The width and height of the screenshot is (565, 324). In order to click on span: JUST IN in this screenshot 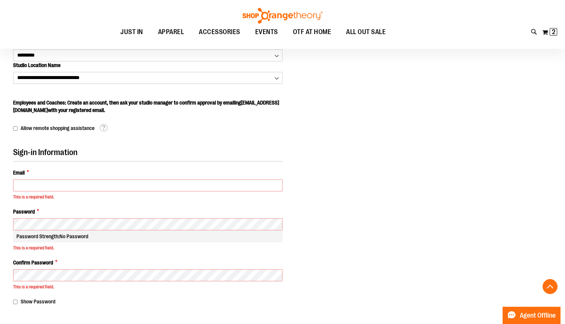, I will do `click(132, 32)`.